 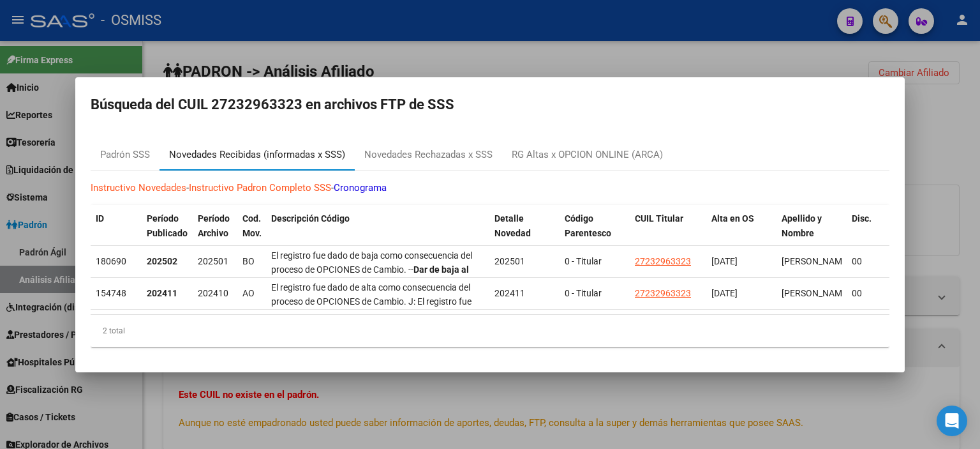 I want to click on div: Open Intercom Messenger, so click(x=951, y=420).